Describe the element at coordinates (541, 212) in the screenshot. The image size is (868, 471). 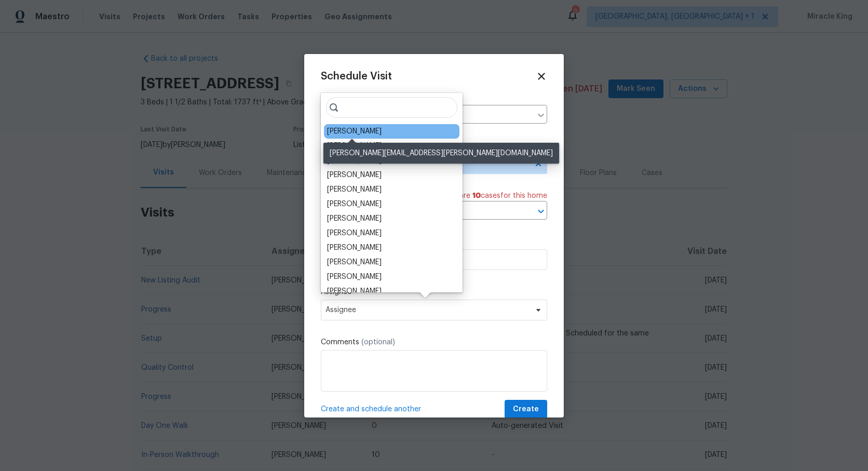
I see `button: Open` at that location.